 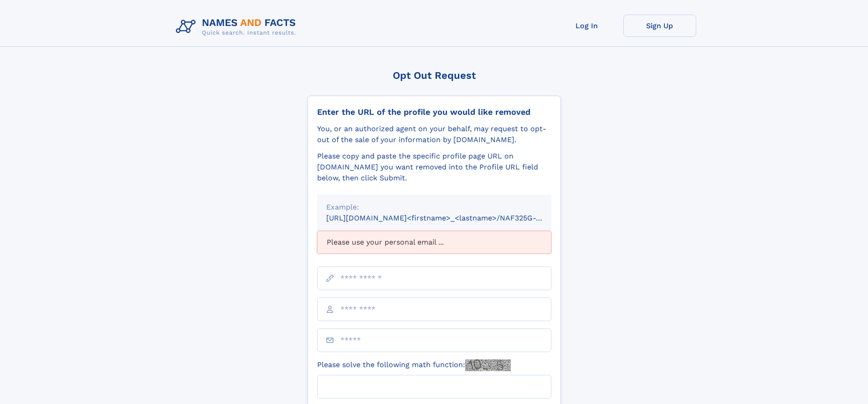 What do you see at coordinates (660, 26) in the screenshot?
I see `a: Sign Up` at bounding box center [660, 26].